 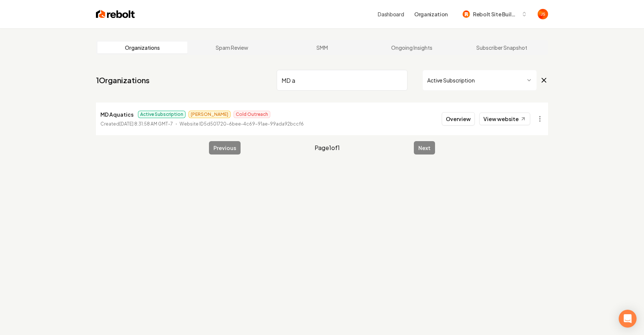 I want to click on button: Overview, so click(x=458, y=119).